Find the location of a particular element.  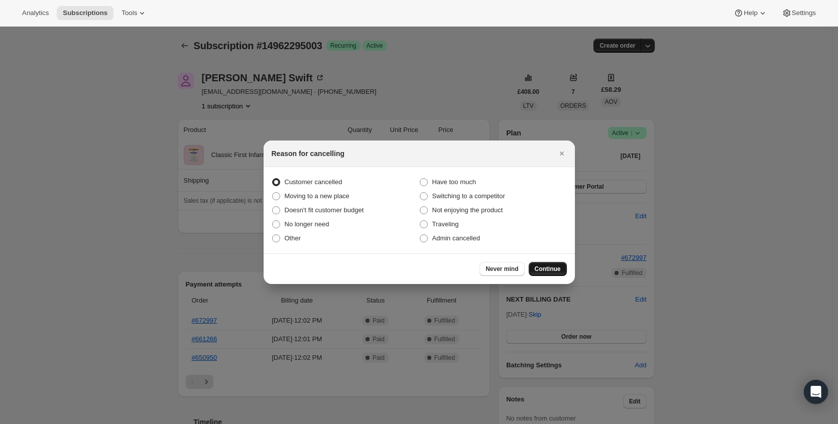

span: Admin cancelled is located at coordinates (456, 238).